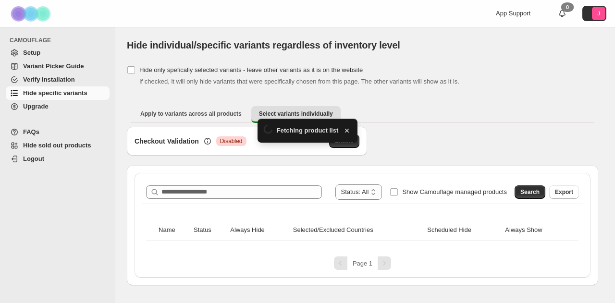 Image resolution: width=615 pixels, height=303 pixels. I want to click on span: Fetching product list, so click(308, 131).